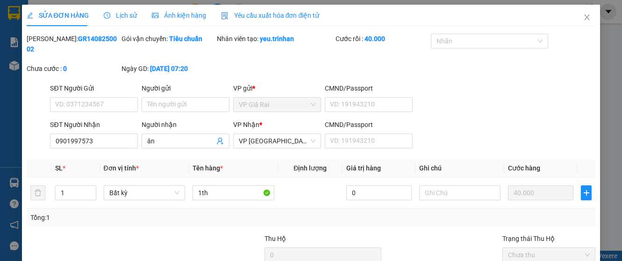  I want to click on div: Gói vận chuyển:, so click(168, 39).